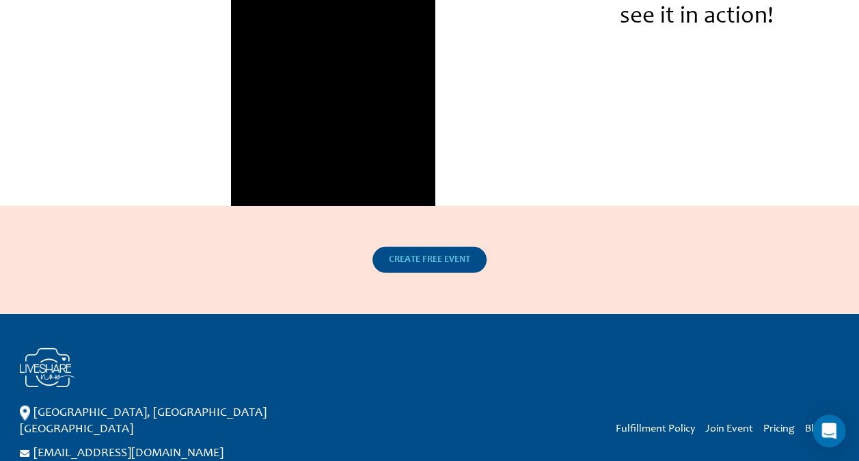  Describe the element at coordinates (655, 428) in the screenshot. I see `a: Fulfillment Policy` at that location.